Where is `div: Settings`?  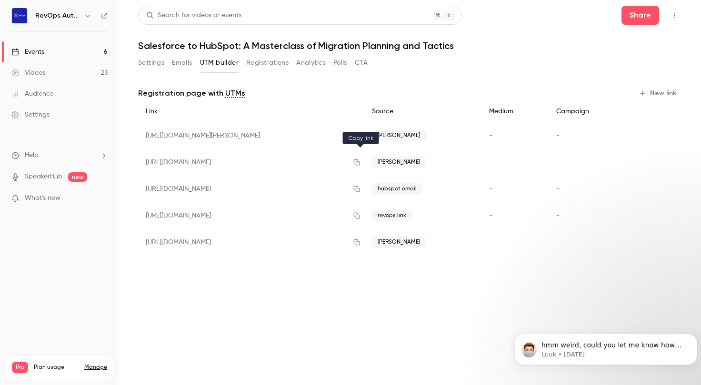 div: Settings is located at coordinates (30, 115).